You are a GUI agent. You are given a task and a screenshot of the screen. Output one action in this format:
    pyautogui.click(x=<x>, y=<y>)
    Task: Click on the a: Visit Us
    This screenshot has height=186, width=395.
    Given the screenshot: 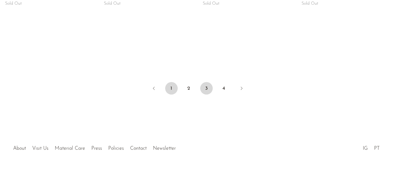 What is the action you would take?
    pyautogui.click(x=40, y=148)
    